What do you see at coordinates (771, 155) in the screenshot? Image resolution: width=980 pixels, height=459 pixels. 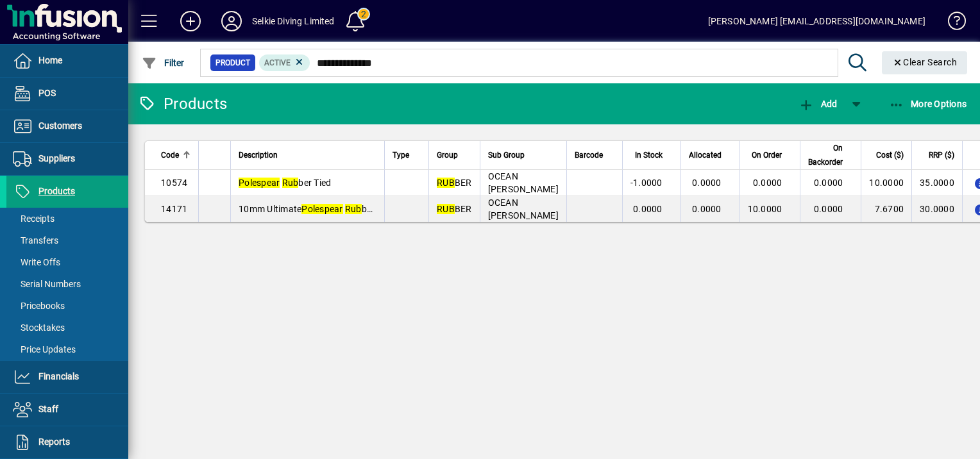 I see `div: On Order` at bounding box center [771, 155].